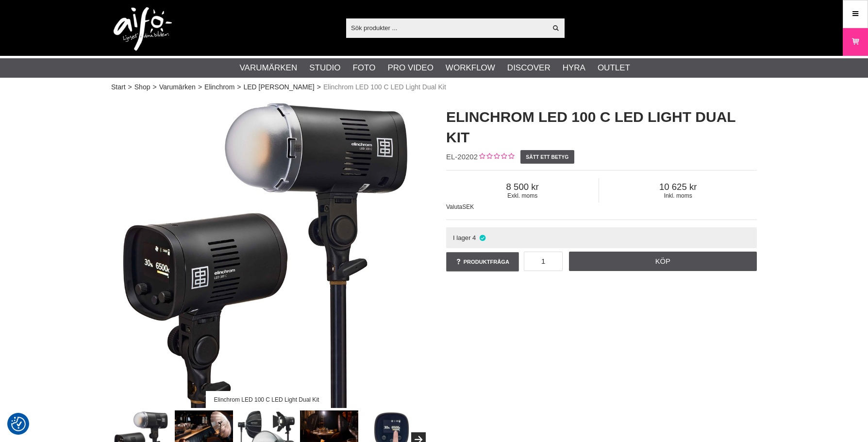 The height and width of the screenshot is (442, 868). What do you see at coordinates (522, 195) in the screenshot?
I see `span: Exkl. moms` at bounding box center [522, 195].